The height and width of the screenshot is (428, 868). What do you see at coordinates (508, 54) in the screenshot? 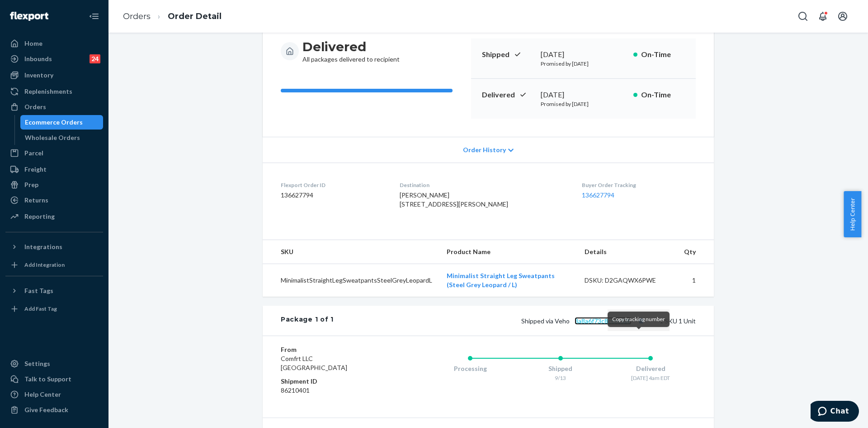
I see `p: Shipped` at bounding box center [508, 54].